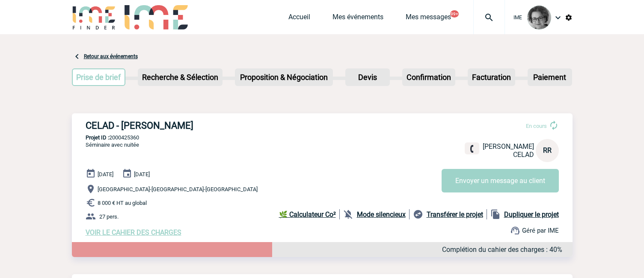 The height and width of the screenshot is (278, 644). What do you see at coordinates (524, 155) in the screenshot?
I see `span: CELAD` at bounding box center [524, 155].